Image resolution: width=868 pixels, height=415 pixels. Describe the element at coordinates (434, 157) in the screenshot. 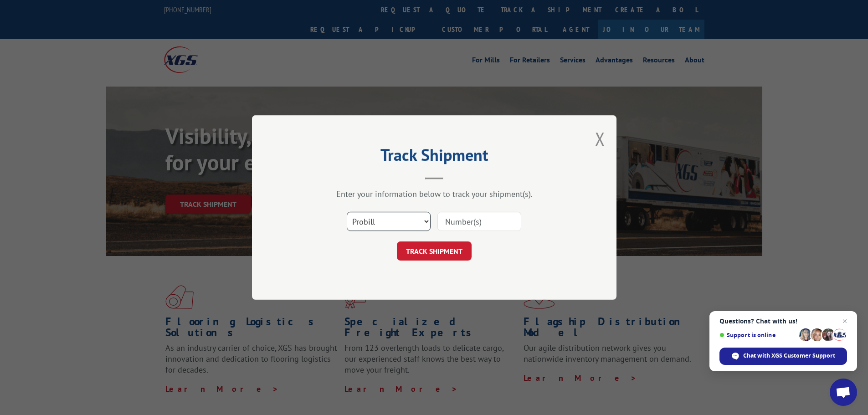

I see `h2: Track Shipment` at that location.